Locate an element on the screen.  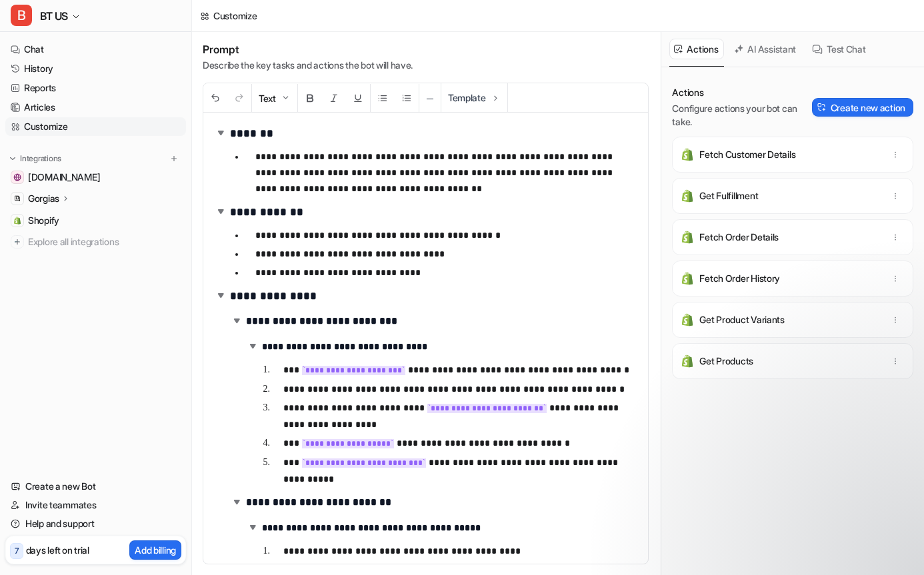
button: Underline is located at coordinates (358, 98).